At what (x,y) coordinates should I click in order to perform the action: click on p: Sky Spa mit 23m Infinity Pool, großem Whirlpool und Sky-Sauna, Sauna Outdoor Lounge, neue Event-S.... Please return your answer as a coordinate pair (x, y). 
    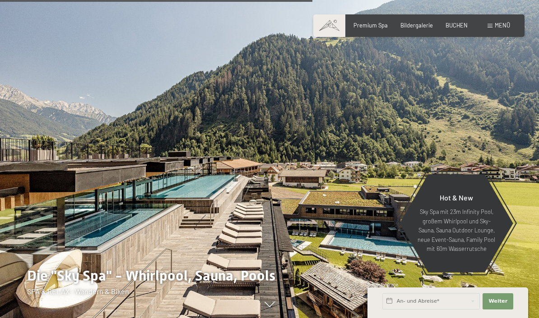
    Looking at the image, I should click on (456, 231).